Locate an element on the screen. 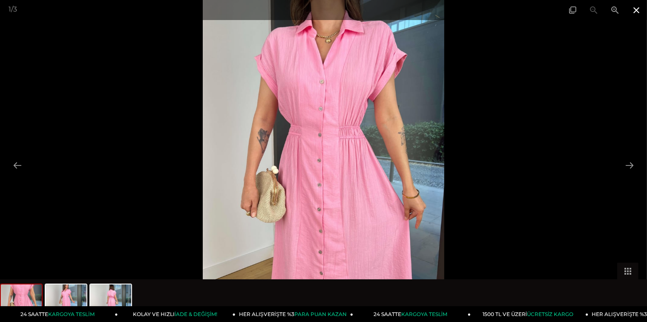 Image resolution: width=647 pixels, height=322 pixels. span: ÜCRETSİZ KARGO is located at coordinates (550, 314).